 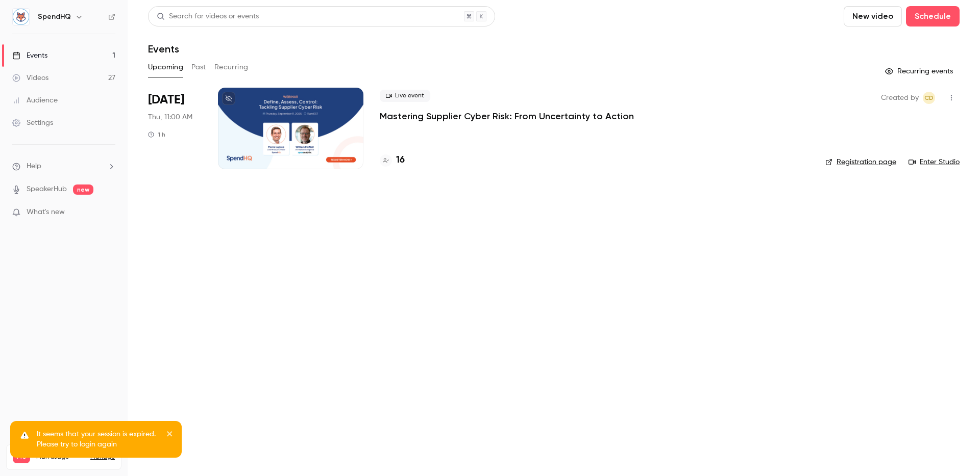 I want to click on span: CD, so click(x=928, y=98).